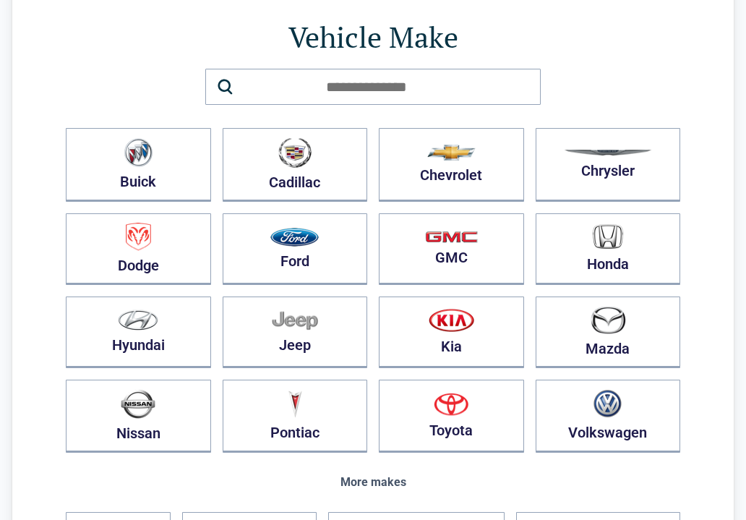 This screenshot has height=520, width=746. Describe the element at coordinates (451, 332) in the screenshot. I see `button: Kia` at that location.